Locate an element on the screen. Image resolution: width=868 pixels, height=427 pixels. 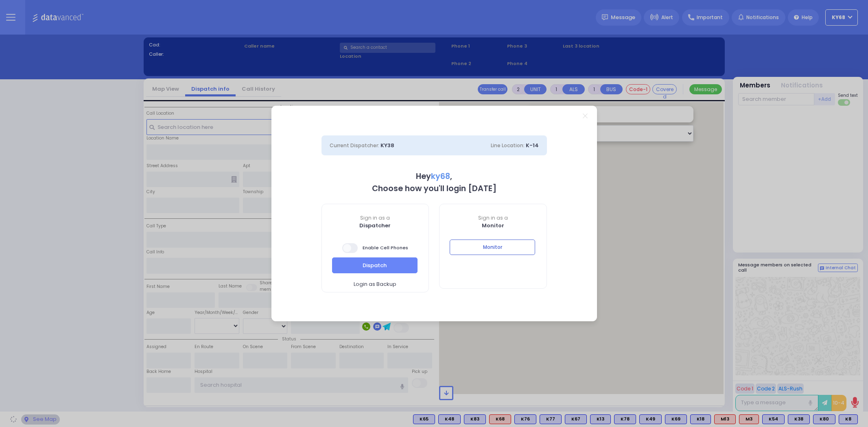
span: ky68 is located at coordinates (440, 176).